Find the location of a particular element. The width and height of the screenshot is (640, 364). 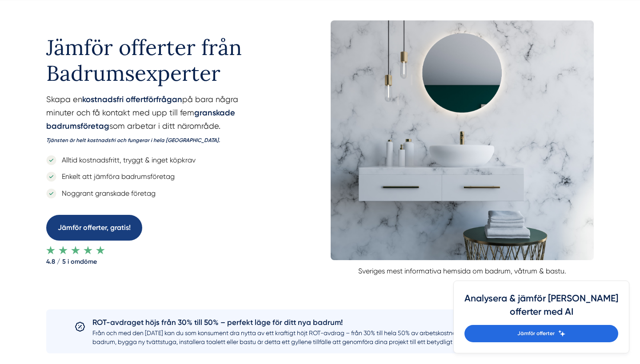

p: Noggrant granskade företag is located at coordinates (106, 193).